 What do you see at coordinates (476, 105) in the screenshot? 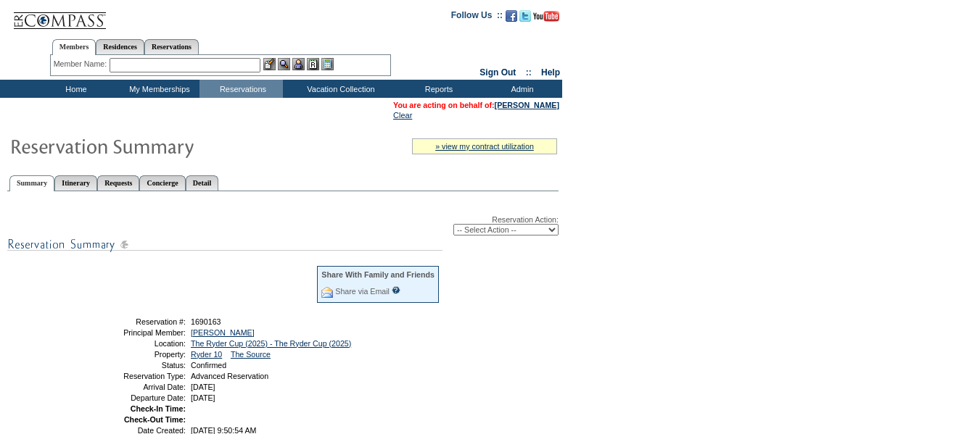
I see `span: You are acting on behalf of:` at bounding box center [476, 105].